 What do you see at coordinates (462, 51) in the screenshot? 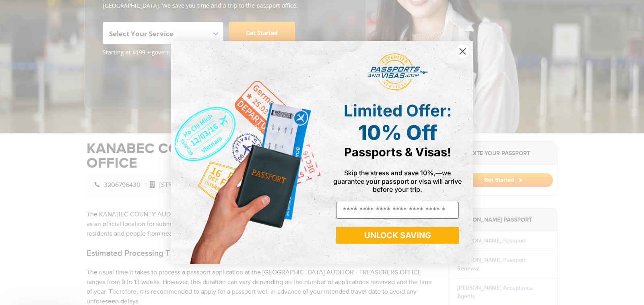
I see `button: Close dialog` at bounding box center [462, 51].